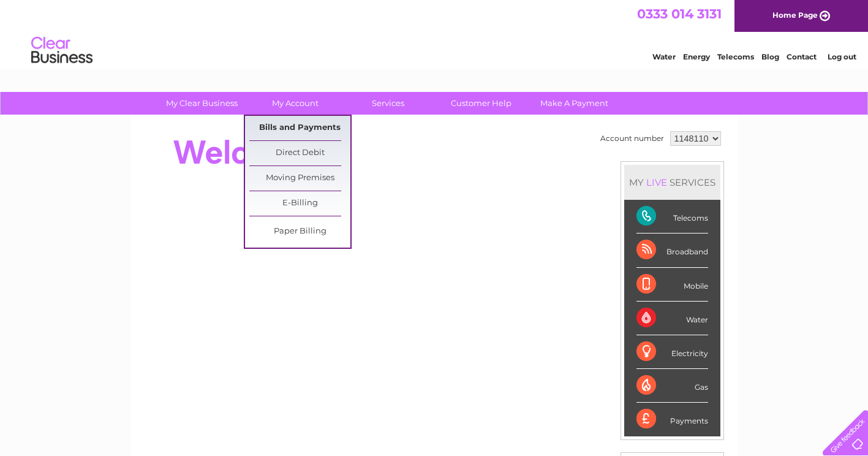  What do you see at coordinates (735, 56) in the screenshot?
I see `a: Telecoms` at bounding box center [735, 56].